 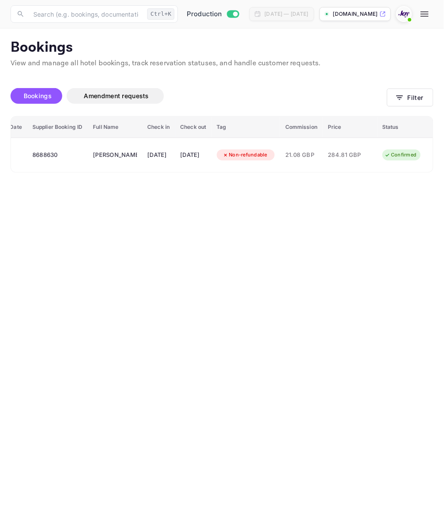 I want to click on span: 284.81 GBP, so click(x=350, y=155).